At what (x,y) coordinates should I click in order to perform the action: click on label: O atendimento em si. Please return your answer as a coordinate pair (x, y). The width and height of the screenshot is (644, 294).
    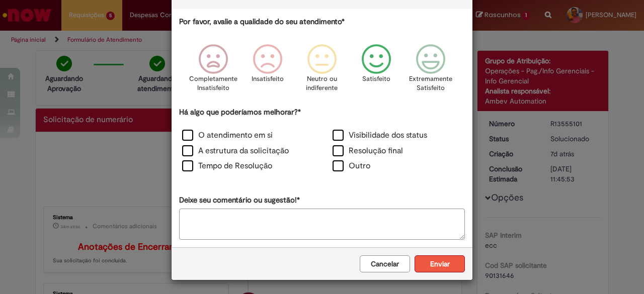
    Looking at the image, I should click on (227, 135).